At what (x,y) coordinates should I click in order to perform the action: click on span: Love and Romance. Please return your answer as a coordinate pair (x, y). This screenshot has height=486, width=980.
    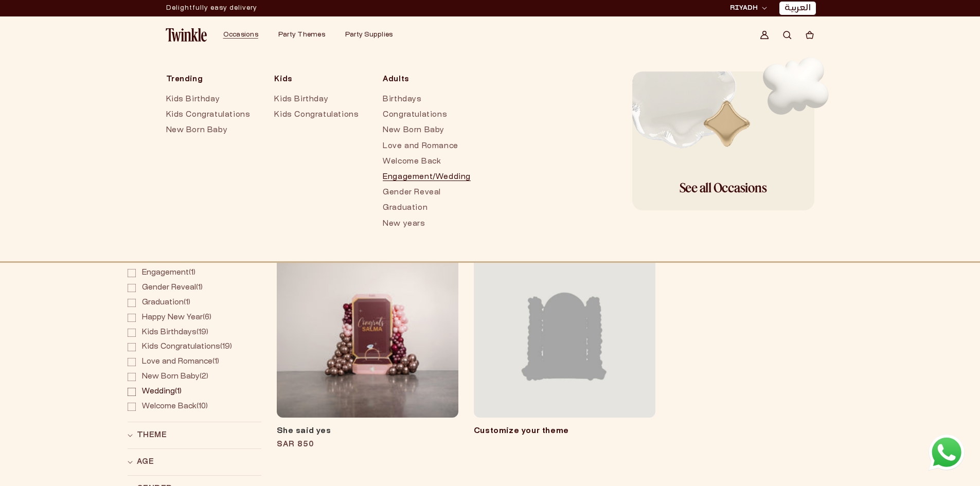
    Looking at the image, I should click on (177, 362).